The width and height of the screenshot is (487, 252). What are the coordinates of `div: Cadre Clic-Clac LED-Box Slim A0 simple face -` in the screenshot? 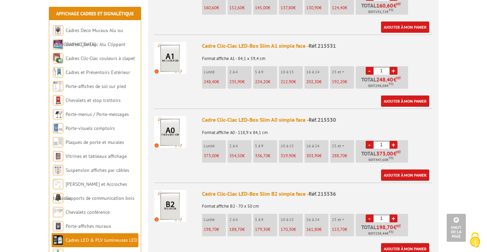 It's located at (317, 120).